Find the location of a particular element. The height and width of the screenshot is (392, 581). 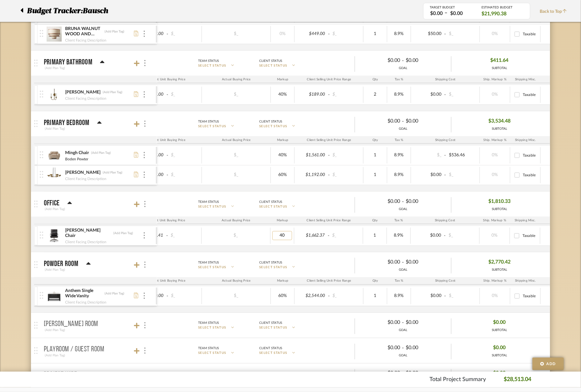

p: Bausch is located at coordinates (97, 11).